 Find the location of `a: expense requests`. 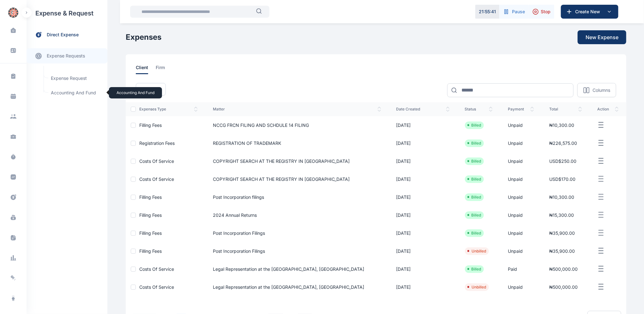

a: expense requests is located at coordinates (67, 56).